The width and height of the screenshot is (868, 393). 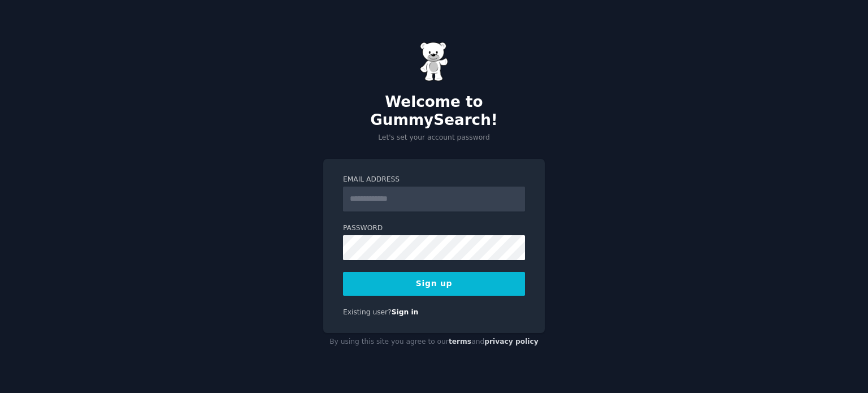 What do you see at coordinates (512, 341) in the screenshot?
I see `a: privacy policy` at bounding box center [512, 341].